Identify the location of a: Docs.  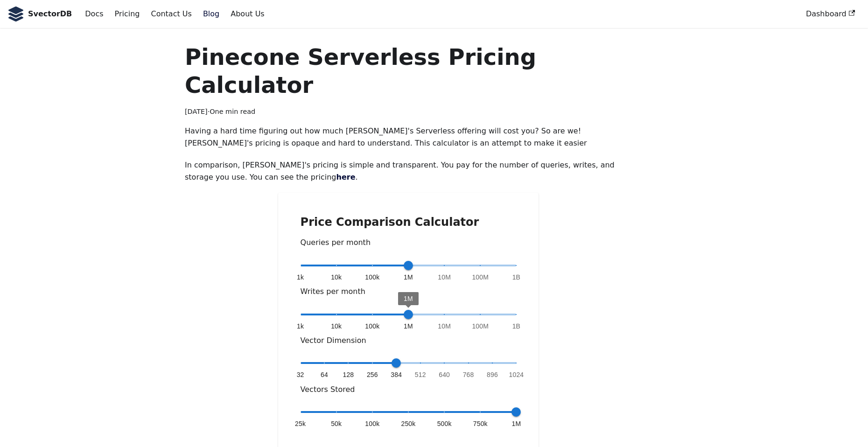
(94, 14).